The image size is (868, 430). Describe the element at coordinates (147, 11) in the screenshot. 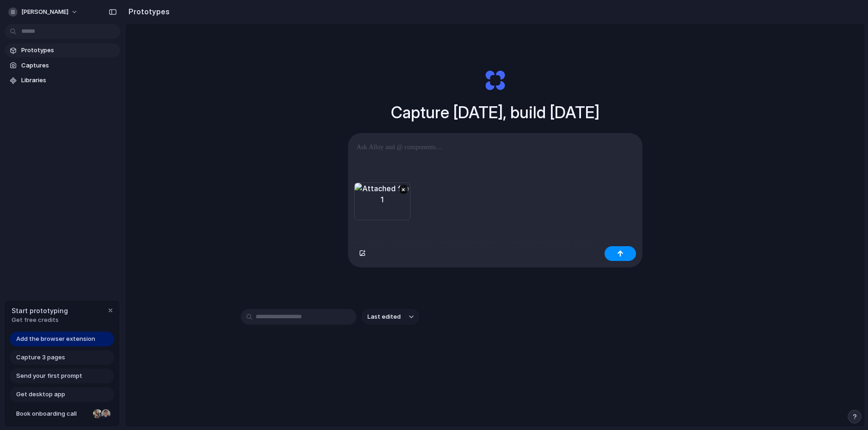

I see `h2: Prototypes` at that location.